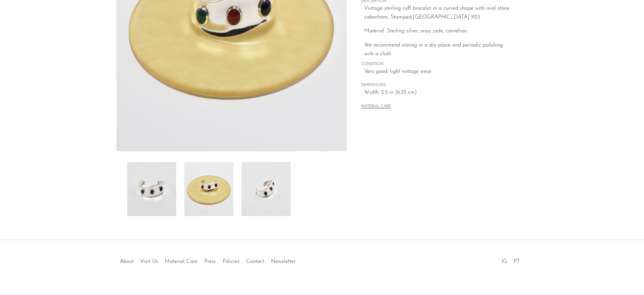 This screenshot has width=644, height=295. Describe the element at coordinates (439, 13) in the screenshot. I see `p: Vintage sterling cuff bracelet in a curved shape with oval stone cabochons. Stamped,` at that location.